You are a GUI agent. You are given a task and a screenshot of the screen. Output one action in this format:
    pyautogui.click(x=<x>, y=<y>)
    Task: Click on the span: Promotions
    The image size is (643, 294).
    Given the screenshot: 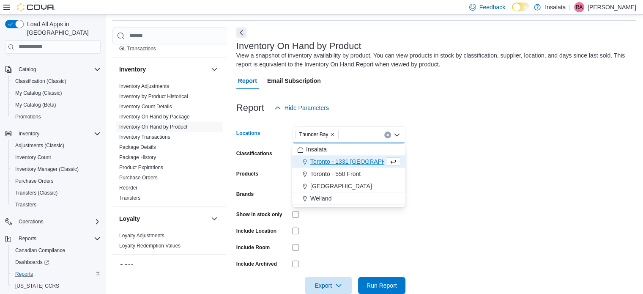 What is the action you would take?
    pyautogui.click(x=56, y=117)
    